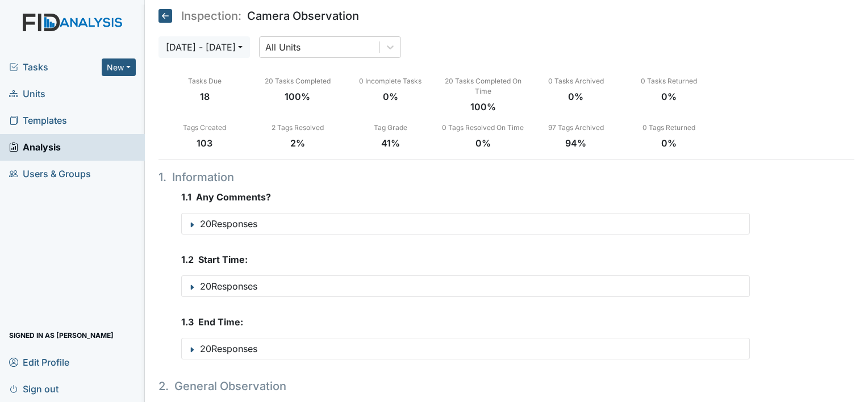 Image resolution: width=868 pixels, height=402 pixels. Describe the element at coordinates (483, 86) in the screenshot. I see `div: 20 Tasks Completed On Time` at that location.